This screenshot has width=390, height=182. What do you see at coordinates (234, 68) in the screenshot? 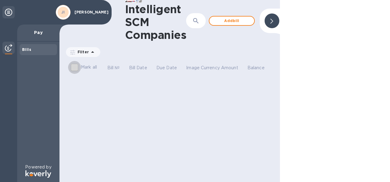
I see `span: Amount` at bounding box center [234, 68].